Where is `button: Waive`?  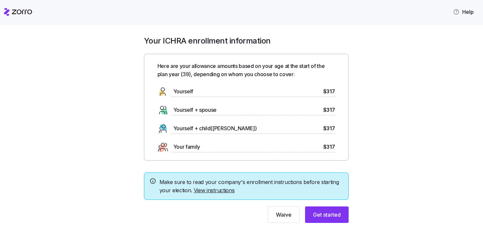 button: Waive is located at coordinates (284, 215).